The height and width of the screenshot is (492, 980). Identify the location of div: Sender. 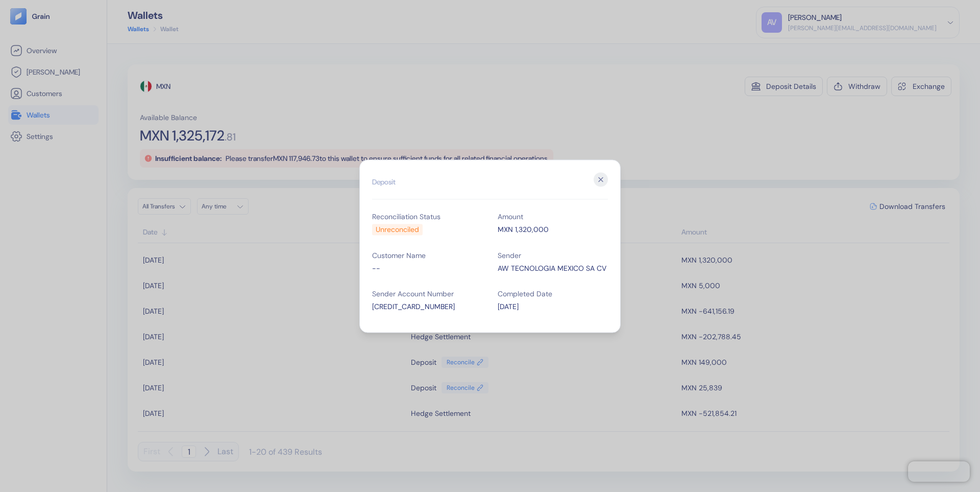
(553, 255).